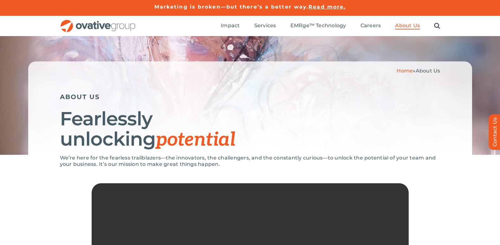  Describe the element at coordinates (318, 26) in the screenshot. I see `a: EMRge™ Technology` at that location.